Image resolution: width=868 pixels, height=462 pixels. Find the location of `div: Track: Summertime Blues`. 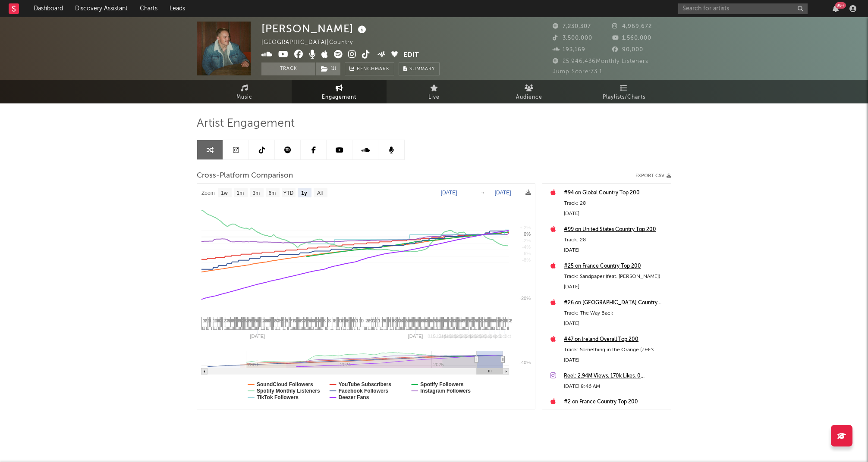

div: Track: Summertime Blues is located at coordinates (615, 412).